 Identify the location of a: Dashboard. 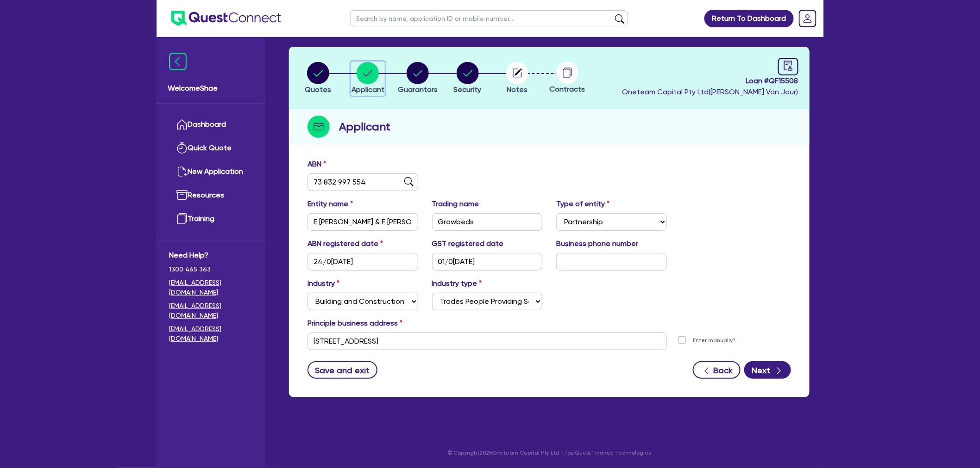
(211, 124).